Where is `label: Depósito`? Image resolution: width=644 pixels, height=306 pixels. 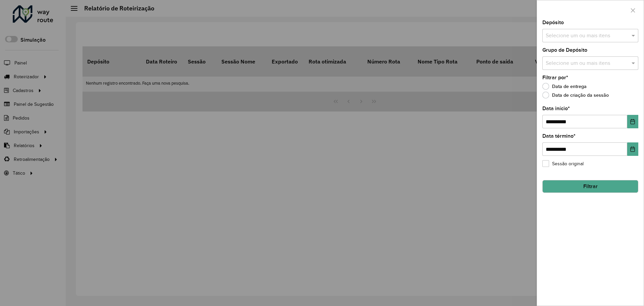
label: Depósito is located at coordinates (553, 23).